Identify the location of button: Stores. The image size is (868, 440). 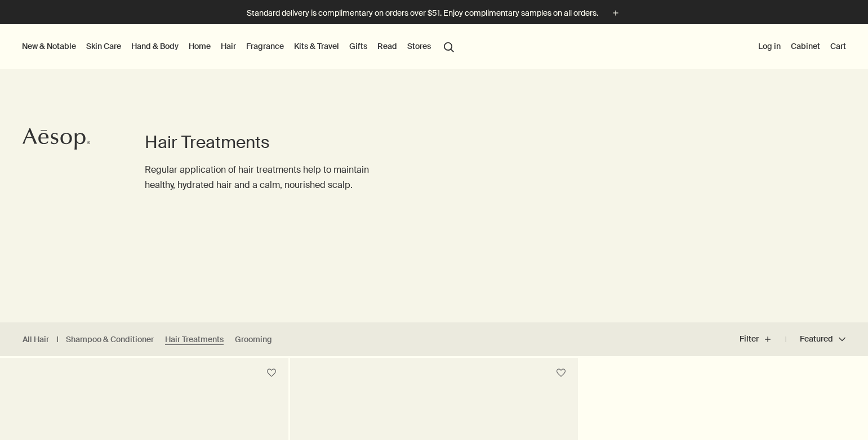
(419, 46).